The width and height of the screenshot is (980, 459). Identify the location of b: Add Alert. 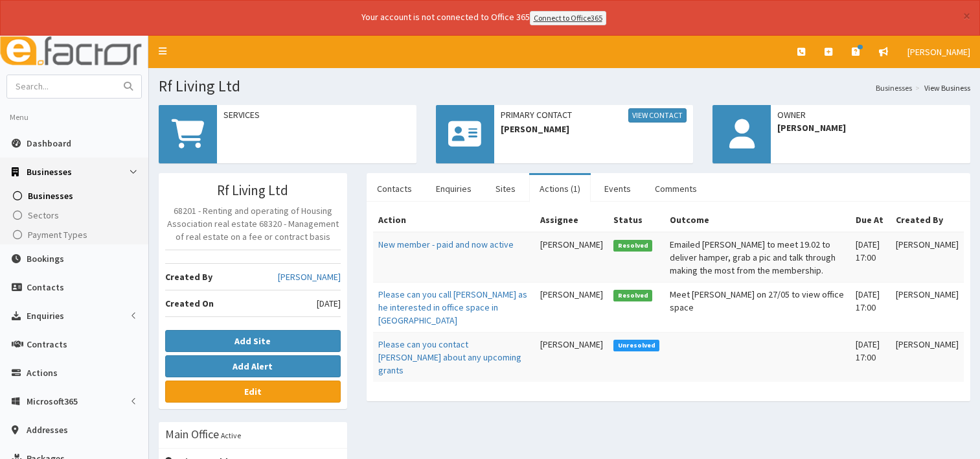
(253, 366).